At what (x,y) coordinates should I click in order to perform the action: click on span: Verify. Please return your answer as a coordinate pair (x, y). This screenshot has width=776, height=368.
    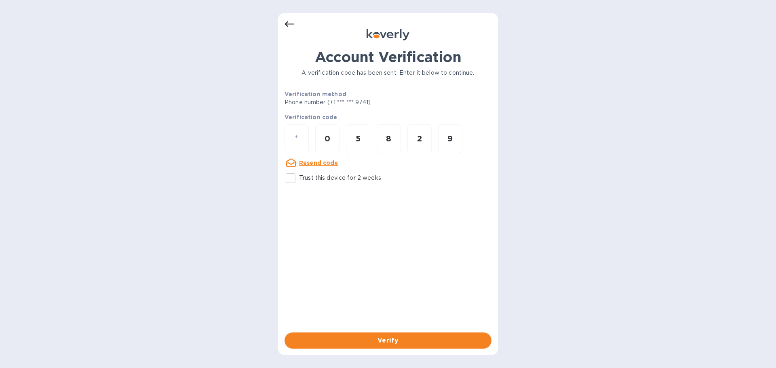
    Looking at the image, I should click on (388, 341).